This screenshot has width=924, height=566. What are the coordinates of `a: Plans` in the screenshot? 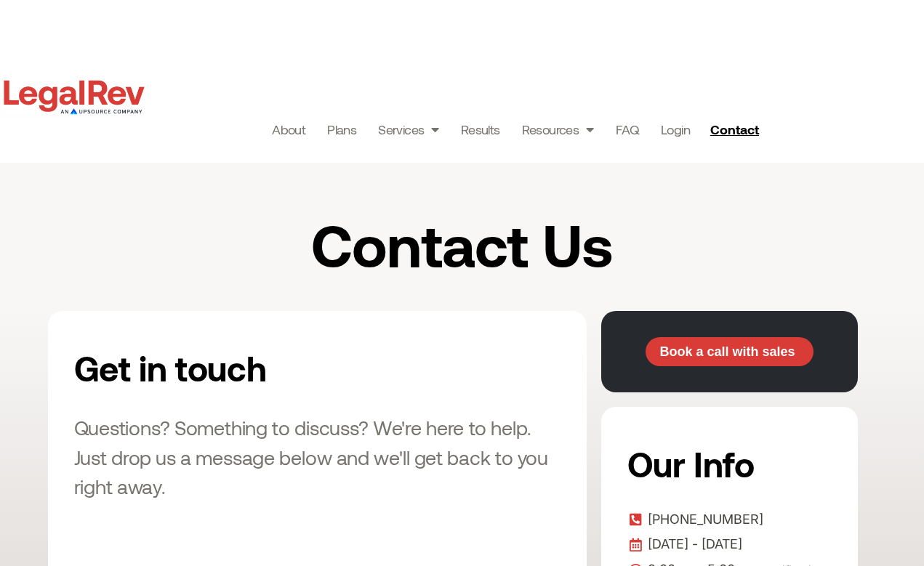 It's located at (342, 130).